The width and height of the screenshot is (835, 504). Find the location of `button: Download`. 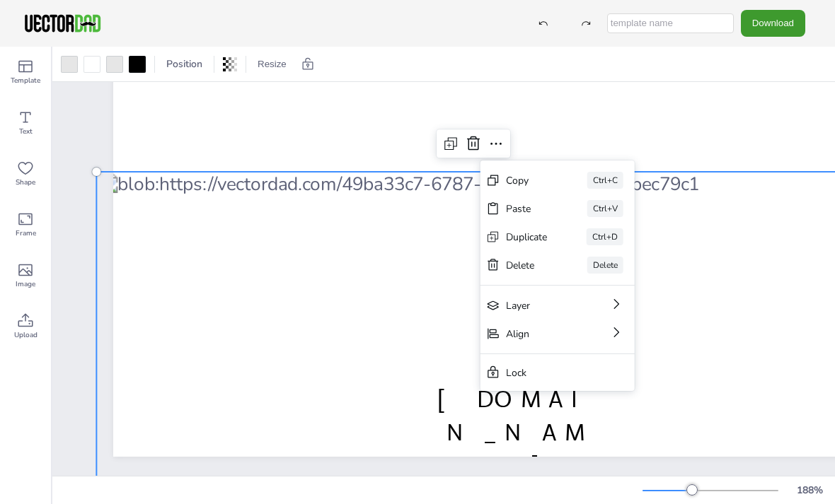

button: Download is located at coordinates (773, 23).